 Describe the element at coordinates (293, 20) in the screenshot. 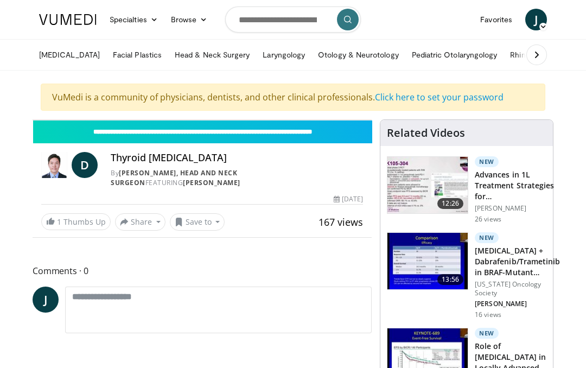

I see `input: Search topics, interventions` at that location.